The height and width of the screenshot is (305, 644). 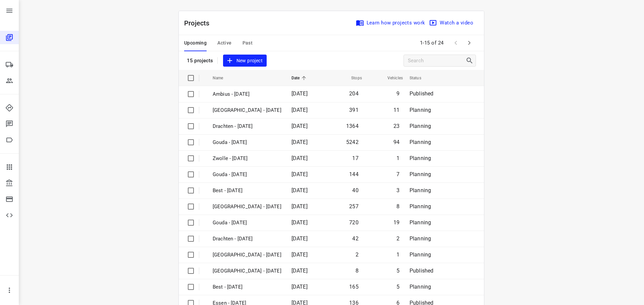 What do you see at coordinates (300, 78) in the screenshot?
I see `span: Date` at bounding box center [300, 78].